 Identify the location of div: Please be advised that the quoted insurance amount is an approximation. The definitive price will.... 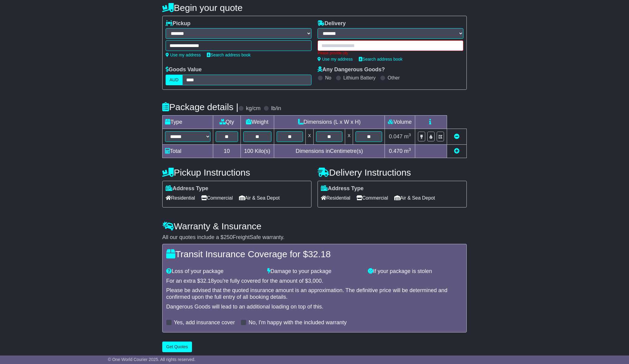
(314, 294).